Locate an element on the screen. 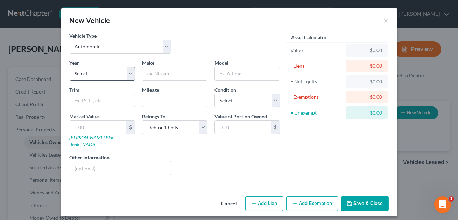 Image resolution: width=458 pixels, height=220 pixels. div: = Net Equity is located at coordinates (317, 82).